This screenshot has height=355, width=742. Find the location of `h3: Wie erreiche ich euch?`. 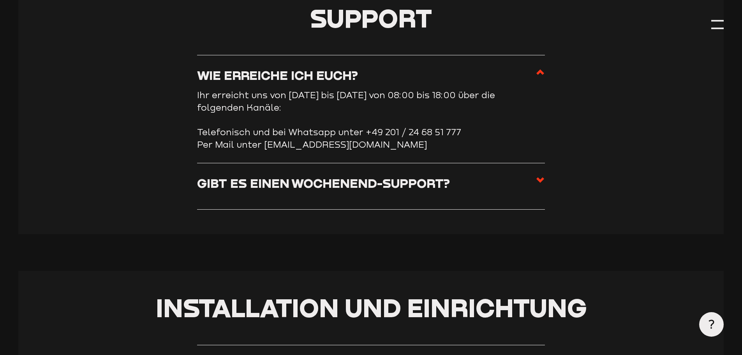

h3: Wie erreiche ich euch? is located at coordinates (277, 75).